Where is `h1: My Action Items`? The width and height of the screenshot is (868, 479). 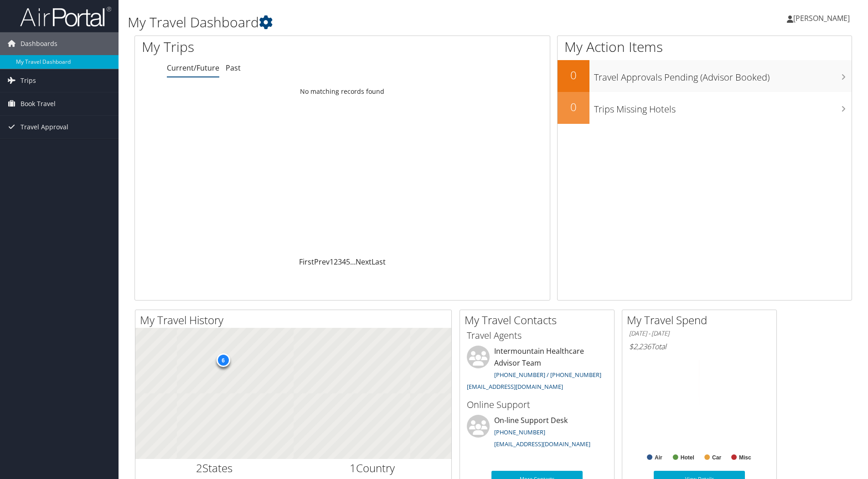 h1: My Action Items is located at coordinates (705, 47).